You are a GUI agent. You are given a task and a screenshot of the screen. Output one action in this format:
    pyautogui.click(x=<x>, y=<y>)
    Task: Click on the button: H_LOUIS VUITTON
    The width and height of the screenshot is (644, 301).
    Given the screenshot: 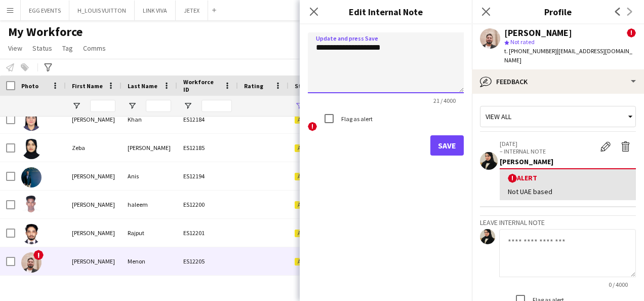 What is the action you would take?
    pyautogui.click(x=102, y=10)
    